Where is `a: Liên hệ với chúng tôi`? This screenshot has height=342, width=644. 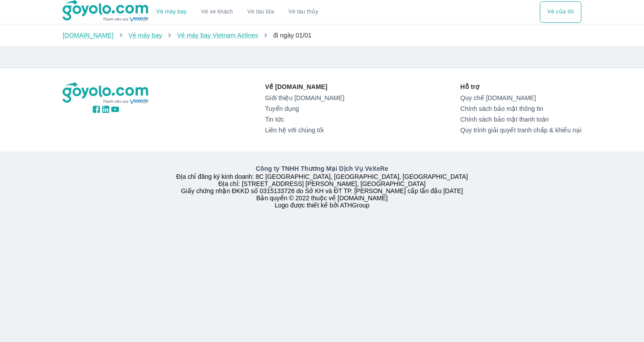 a: Liên hệ với chúng tôi is located at coordinates (305, 130).